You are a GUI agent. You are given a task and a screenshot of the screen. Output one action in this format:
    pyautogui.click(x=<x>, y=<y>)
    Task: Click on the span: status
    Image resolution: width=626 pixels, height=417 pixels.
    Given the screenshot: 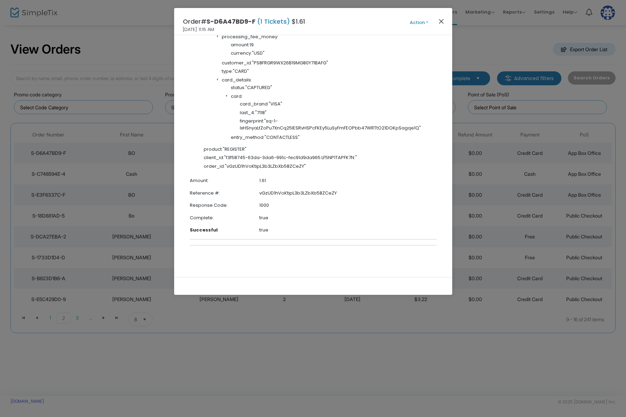 What is the action you would take?
    pyautogui.click(x=237, y=87)
    